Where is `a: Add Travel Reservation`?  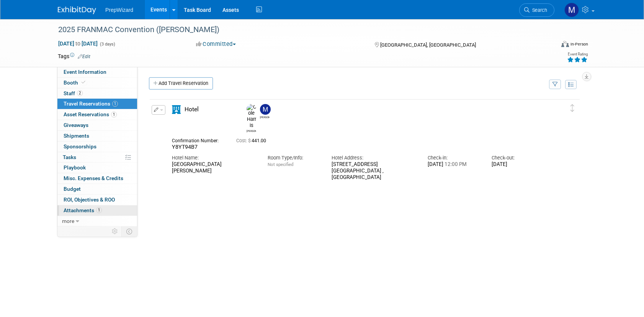 a: Add Travel Reservation is located at coordinates (181, 83).